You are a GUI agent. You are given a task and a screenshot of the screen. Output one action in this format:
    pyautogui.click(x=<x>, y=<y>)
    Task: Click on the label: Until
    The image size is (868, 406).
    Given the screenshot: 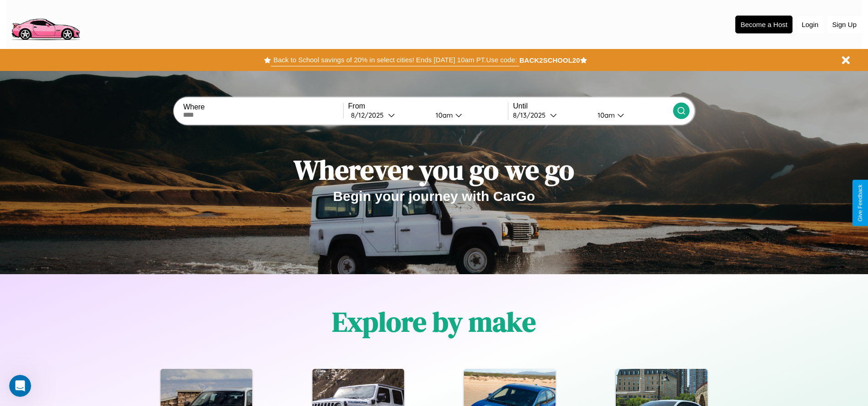 What is the action you would take?
    pyautogui.click(x=593, y=106)
    